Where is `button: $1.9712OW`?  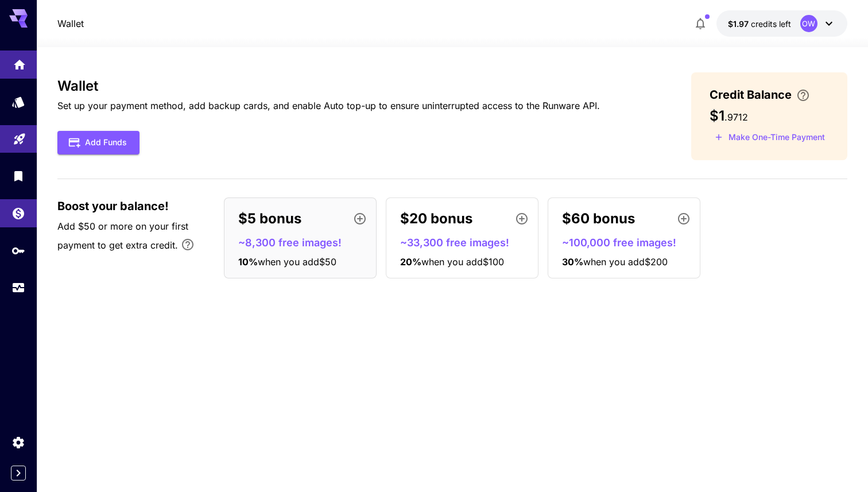 button: $1.9712OW is located at coordinates (782, 24).